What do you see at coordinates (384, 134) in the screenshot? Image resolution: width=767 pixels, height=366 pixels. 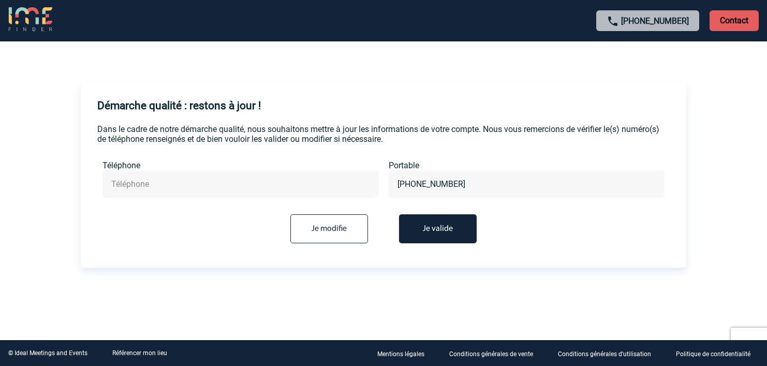 I see `p: Dans le cadre de notre démarche qualité, nous souhaitons mettre à jour les informations de votre ...` at bounding box center [384, 134].